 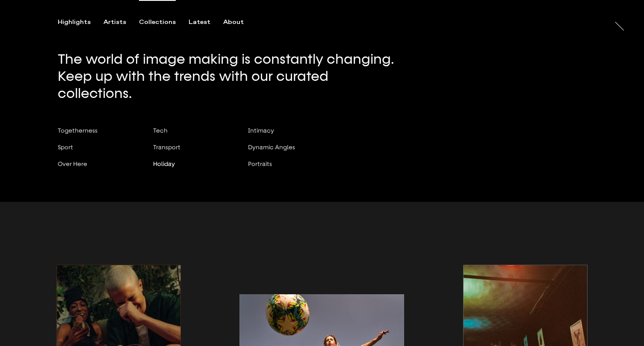 What do you see at coordinates (72, 164) in the screenshot?
I see `span: Over Here` at bounding box center [72, 164].